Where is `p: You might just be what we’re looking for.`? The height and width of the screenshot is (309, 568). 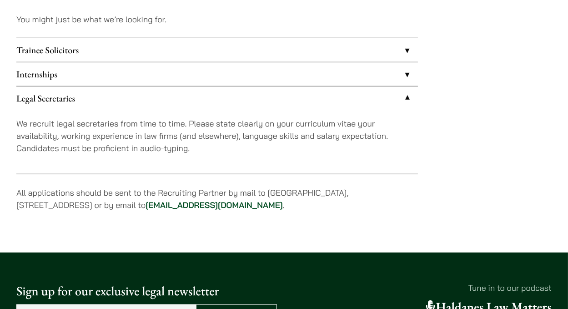 p: You might just be what we’re looking for. is located at coordinates (217, 19).